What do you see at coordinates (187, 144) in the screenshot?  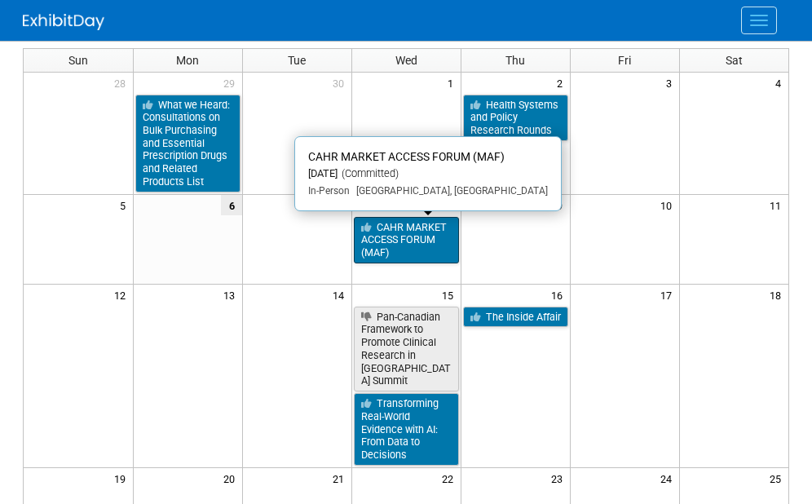 I see `a: What we Heard: Consultations on Bulk Purchasing and Essential Prescription Drugs and Related Prod...` at bounding box center [187, 144].